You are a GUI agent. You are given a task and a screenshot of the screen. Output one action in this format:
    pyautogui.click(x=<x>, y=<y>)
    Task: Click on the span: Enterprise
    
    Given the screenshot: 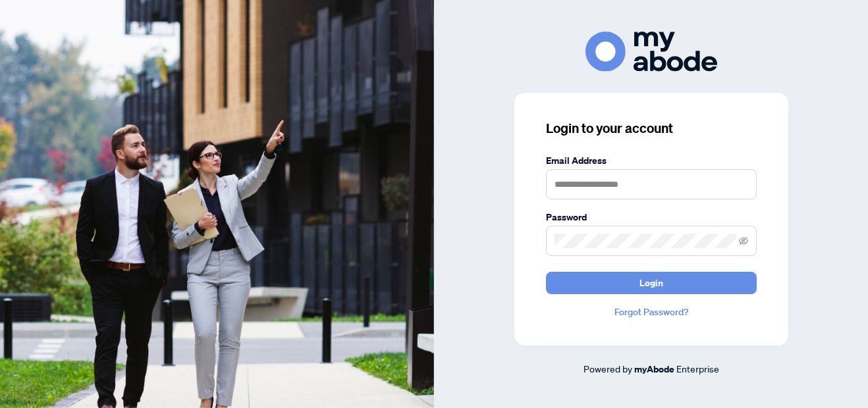 What is the action you would take?
    pyautogui.click(x=697, y=369)
    